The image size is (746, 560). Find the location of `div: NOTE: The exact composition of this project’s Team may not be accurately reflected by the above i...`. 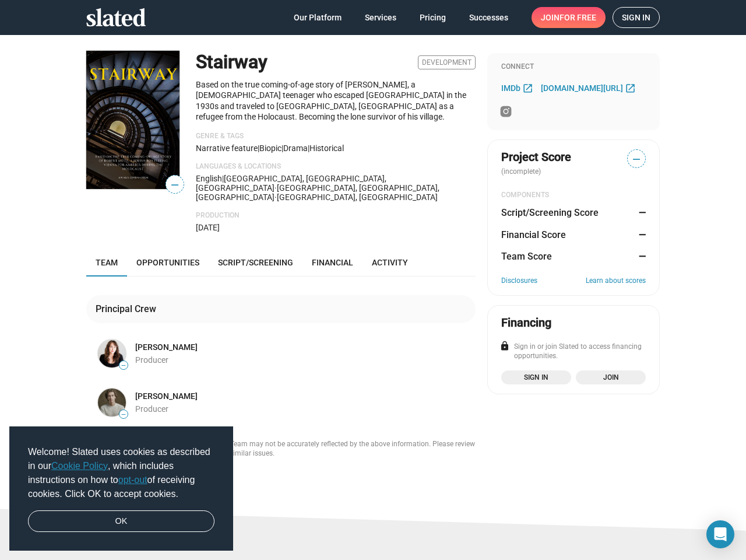

div: NOTE: The exact composition of this project’s Team may not be accurately reflected by the above i... is located at coordinates (281, 448).